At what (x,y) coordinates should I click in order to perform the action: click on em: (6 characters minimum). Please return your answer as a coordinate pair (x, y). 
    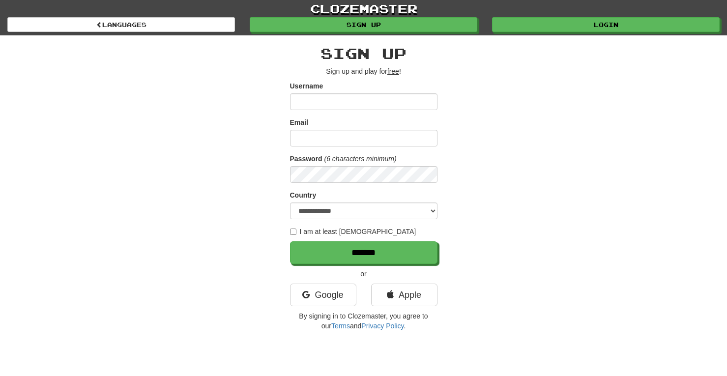
    Looking at the image, I should click on (361, 159).